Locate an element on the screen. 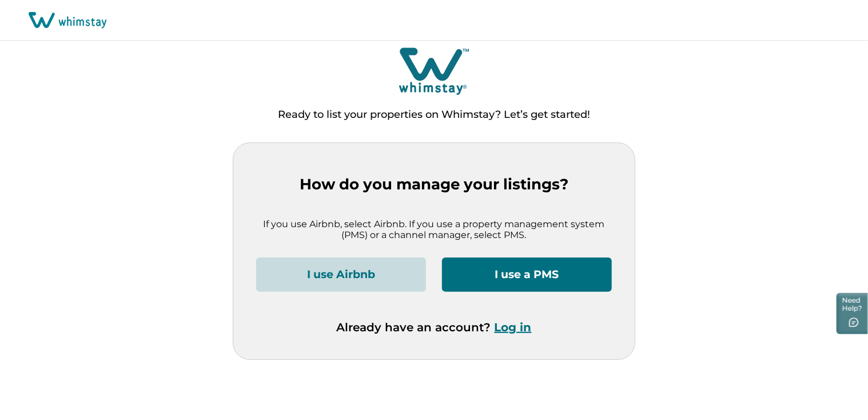 This screenshot has height=420, width=868. p: If you use Airbnb, select Airbnb. If you use a property management system (PMS) or a channel mana... is located at coordinates (434, 230).